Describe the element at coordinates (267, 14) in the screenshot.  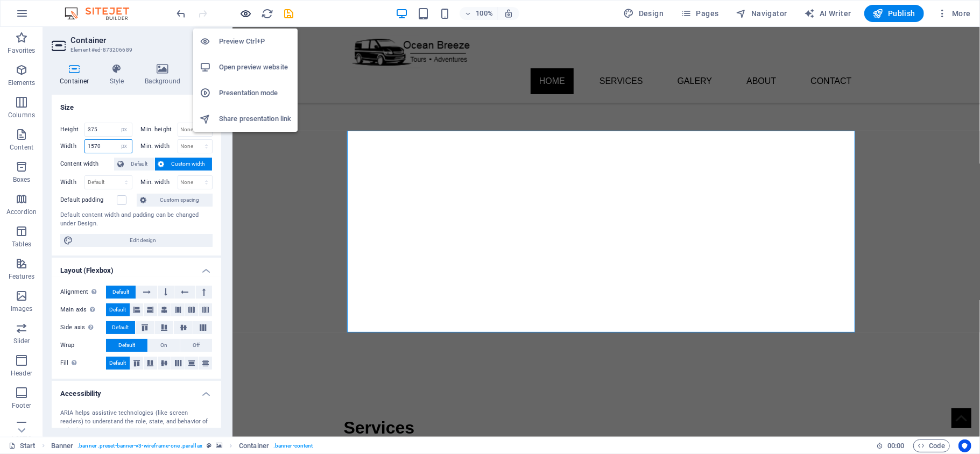
I see `button: reload` at that location.